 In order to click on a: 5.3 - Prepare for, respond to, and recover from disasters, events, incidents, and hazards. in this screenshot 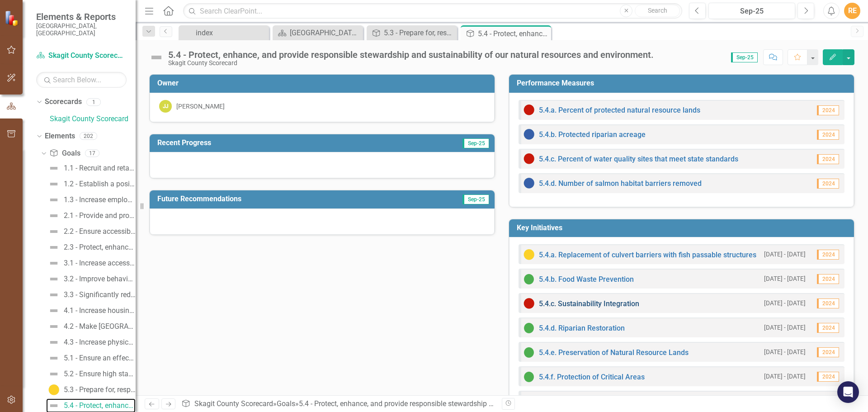, I will do `click(412, 33)`.